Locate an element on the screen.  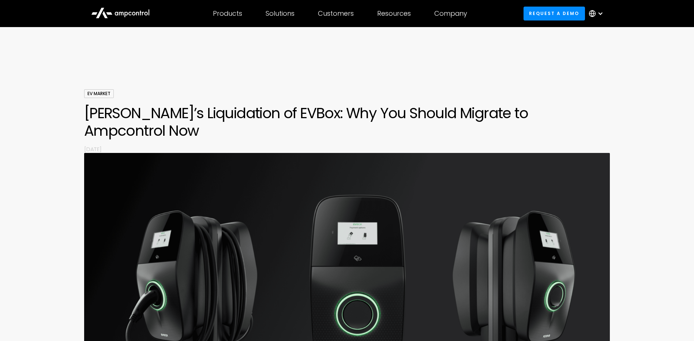
div: Products is located at coordinates (228, 14).